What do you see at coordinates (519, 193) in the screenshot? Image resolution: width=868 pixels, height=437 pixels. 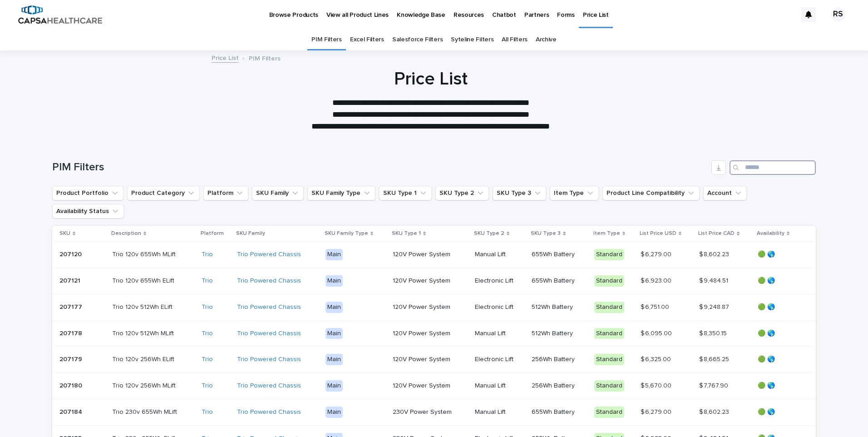 I see `button: SKU Type 3` at bounding box center [519, 193].